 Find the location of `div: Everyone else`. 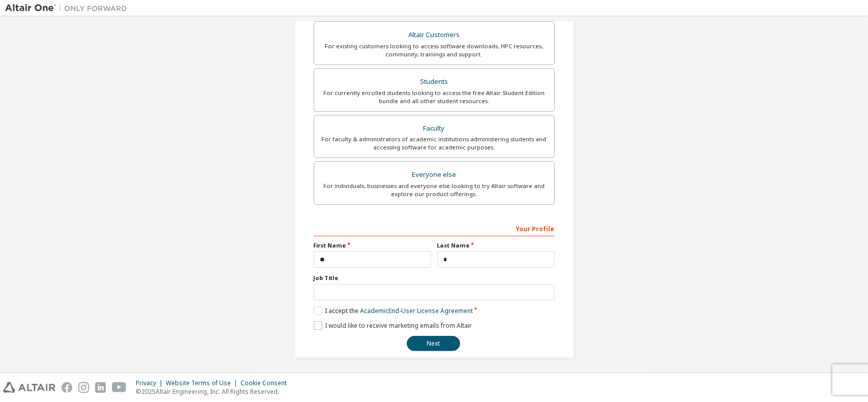

div: Everyone else is located at coordinates (434, 175).